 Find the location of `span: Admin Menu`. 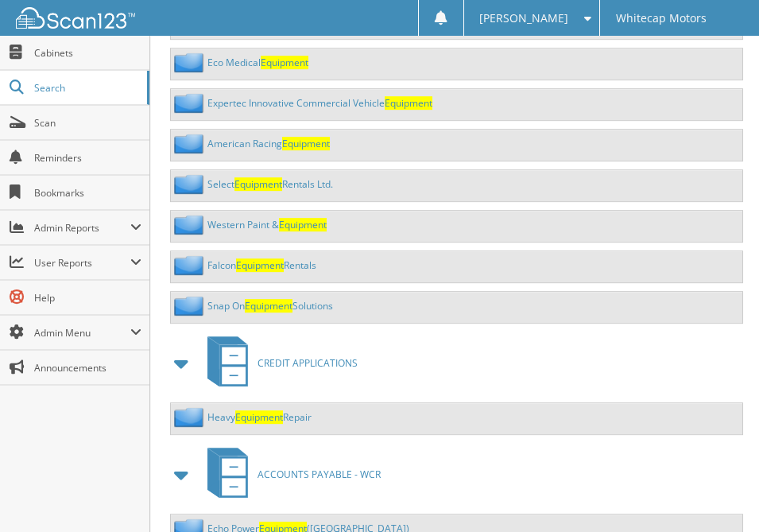

span: Admin Menu is located at coordinates (82, 332).